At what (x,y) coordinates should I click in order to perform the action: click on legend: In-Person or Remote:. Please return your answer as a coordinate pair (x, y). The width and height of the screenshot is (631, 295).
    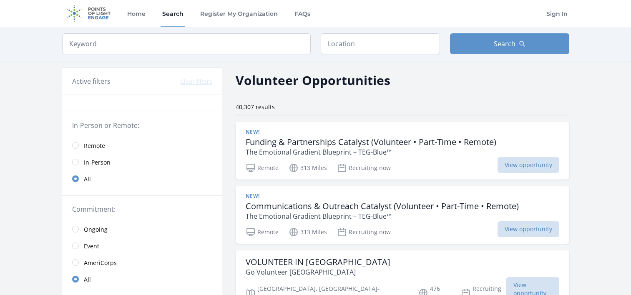
    Looking at the image, I should click on (142, 126).